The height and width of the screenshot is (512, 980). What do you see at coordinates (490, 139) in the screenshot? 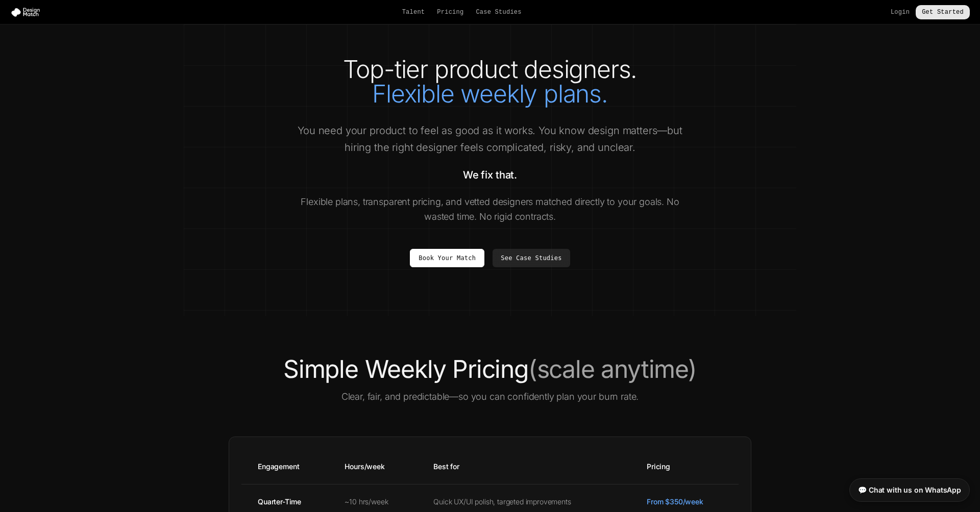
I see `p: You need your product to feel as good as it works. You know design matters—but hiring the right d...` at bounding box center [490, 139].